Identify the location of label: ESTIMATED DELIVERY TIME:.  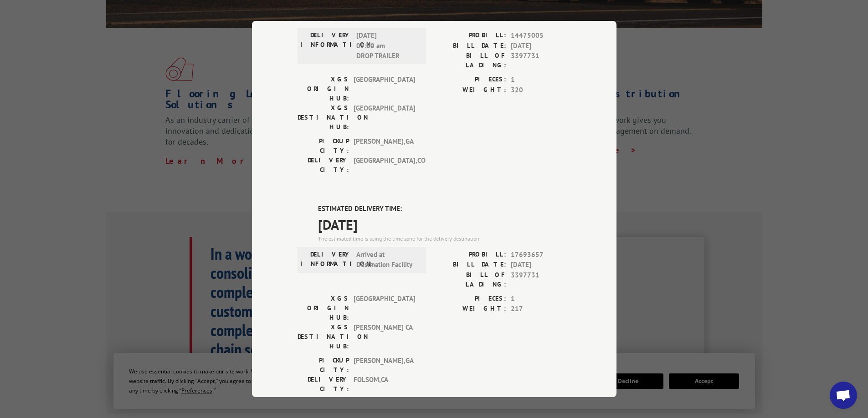
(444, 209).